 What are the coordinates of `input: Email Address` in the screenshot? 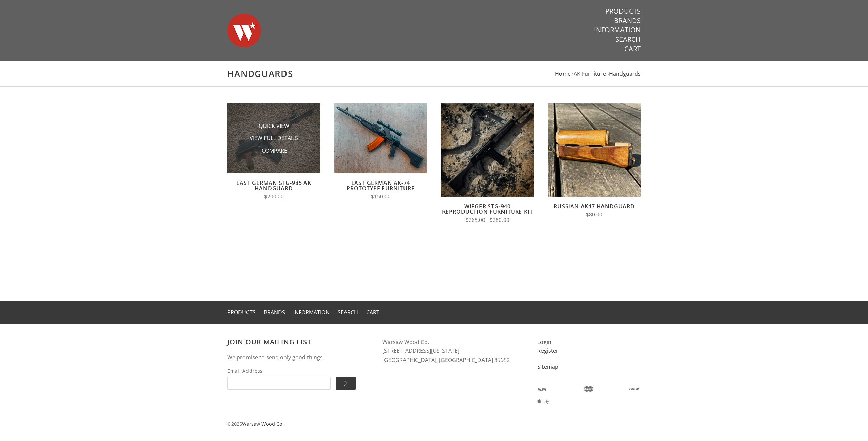 It's located at (279, 384).